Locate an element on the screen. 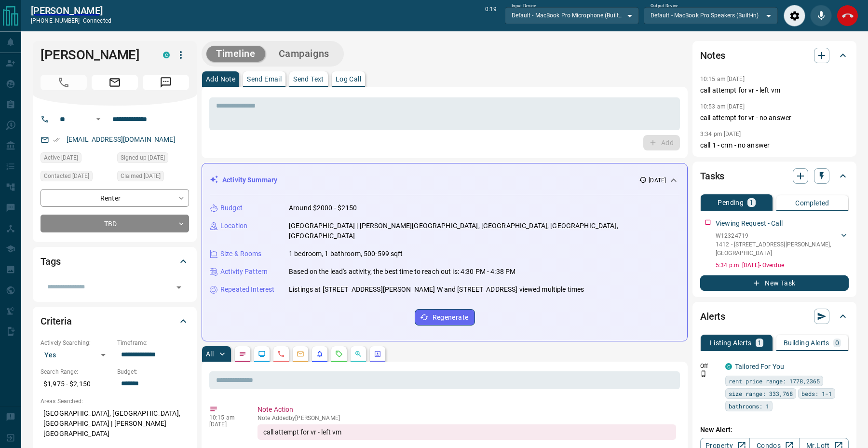 The width and height of the screenshot is (868, 448). p: Areas Searched: is located at coordinates (115, 401).